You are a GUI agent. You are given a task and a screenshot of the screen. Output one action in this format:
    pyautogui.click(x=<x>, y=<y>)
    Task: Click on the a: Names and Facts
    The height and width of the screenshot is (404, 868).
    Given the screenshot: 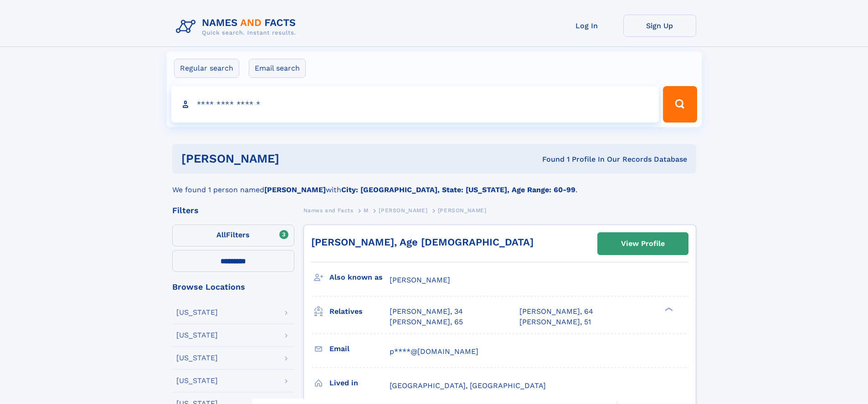 What is the action you would take?
    pyautogui.click(x=328, y=210)
    